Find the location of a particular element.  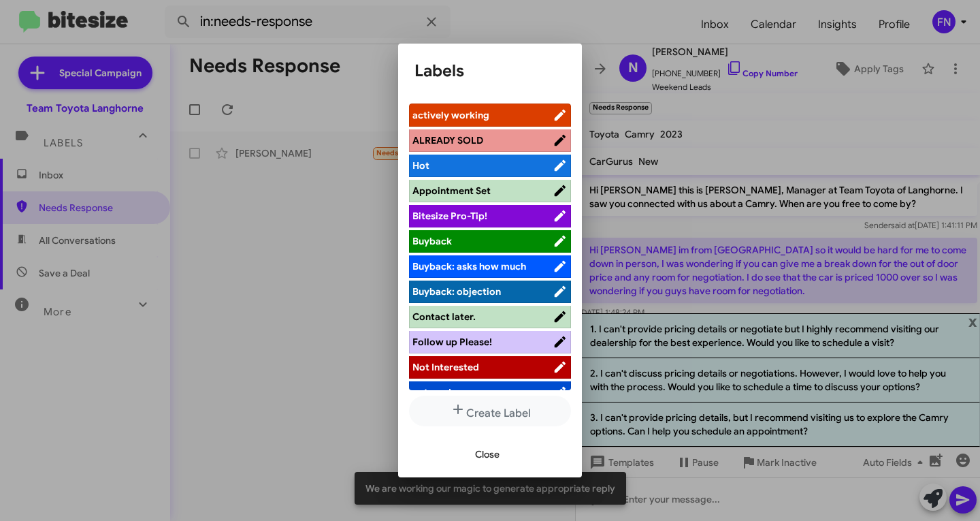

span: Buyback: objection is located at coordinates (457, 291).